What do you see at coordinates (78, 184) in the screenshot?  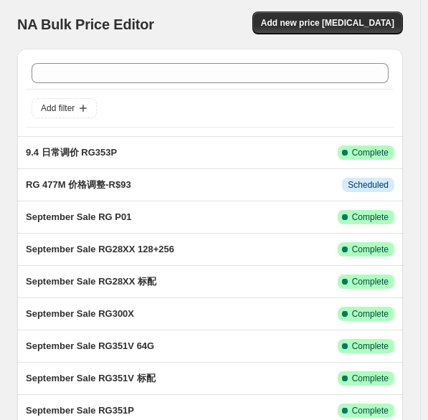 I see `span: RG 477M 价格调整-R$93` at bounding box center [78, 184].